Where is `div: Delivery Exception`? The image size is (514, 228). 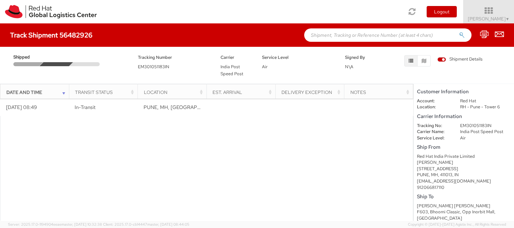
div: Delivery Exception is located at coordinates (312, 92).